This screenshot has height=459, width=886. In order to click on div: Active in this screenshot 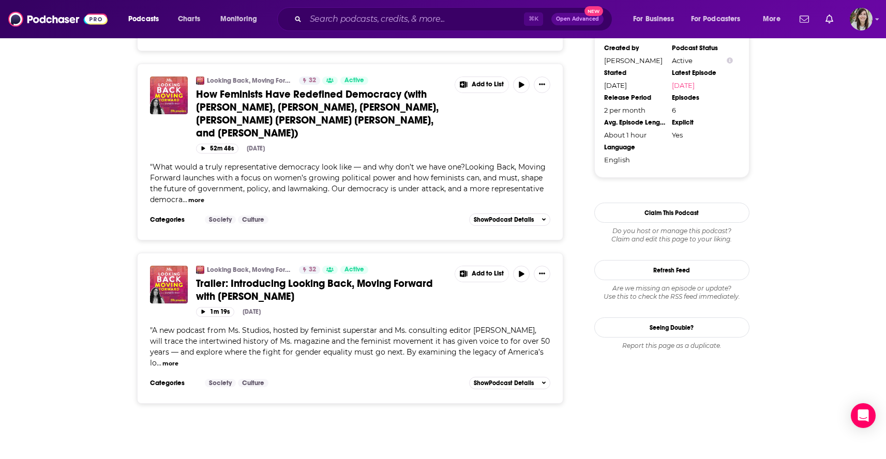, I will do `click(702, 61)`.